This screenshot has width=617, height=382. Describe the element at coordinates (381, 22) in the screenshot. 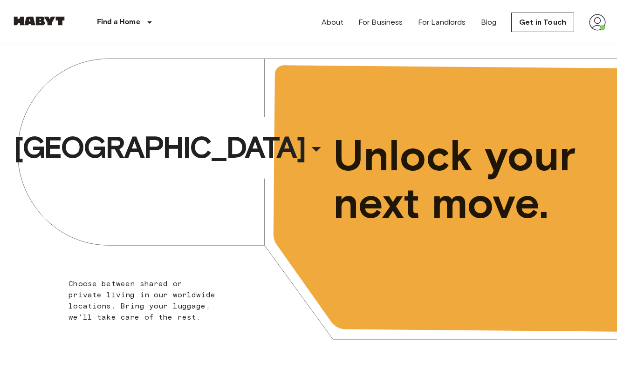

I see `a: For Business` at that location.